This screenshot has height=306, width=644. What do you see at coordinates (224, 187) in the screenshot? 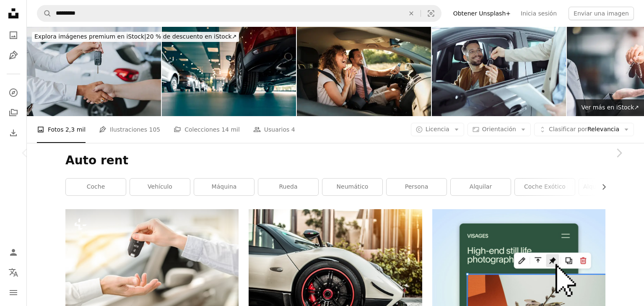
I see `a: máquina` at bounding box center [224, 187].